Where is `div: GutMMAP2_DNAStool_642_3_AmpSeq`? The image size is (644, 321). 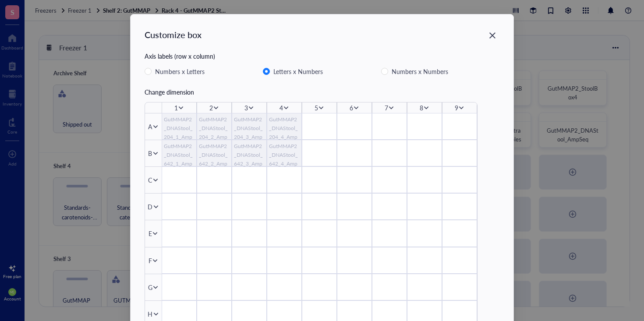
div: GutMMAP2_DNAStool_642_3_AmpSeq is located at coordinates (249, 159).